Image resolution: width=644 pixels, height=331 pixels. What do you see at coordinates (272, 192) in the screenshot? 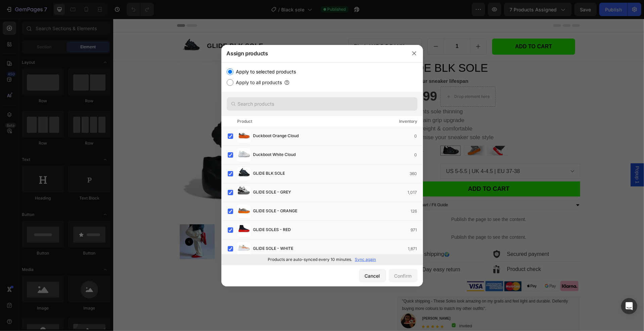
I see `span: GLIDE SOLE - GREY` at bounding box center [272, 192].